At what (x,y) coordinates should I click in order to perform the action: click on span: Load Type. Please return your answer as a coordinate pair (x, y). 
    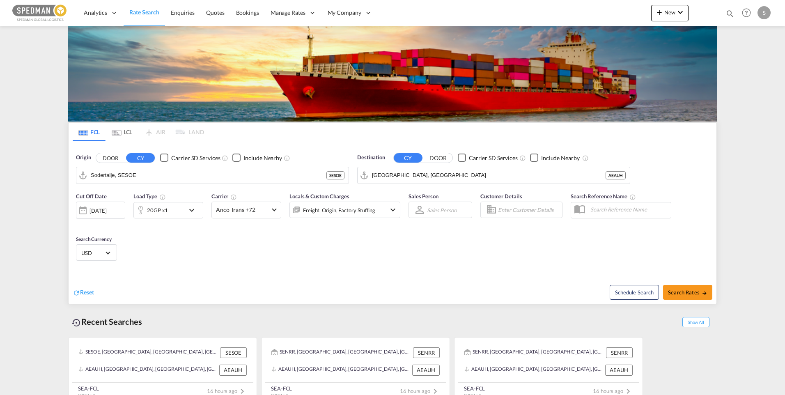
    Looking at the image, I should click on (149, 196).